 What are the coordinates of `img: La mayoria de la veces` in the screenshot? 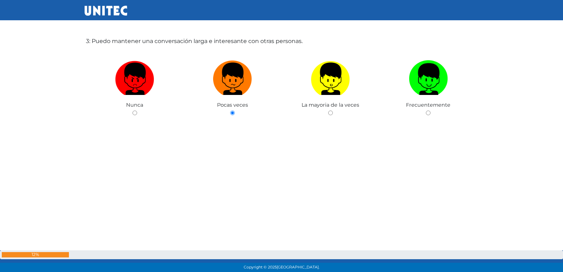 It's located at (330, 76).